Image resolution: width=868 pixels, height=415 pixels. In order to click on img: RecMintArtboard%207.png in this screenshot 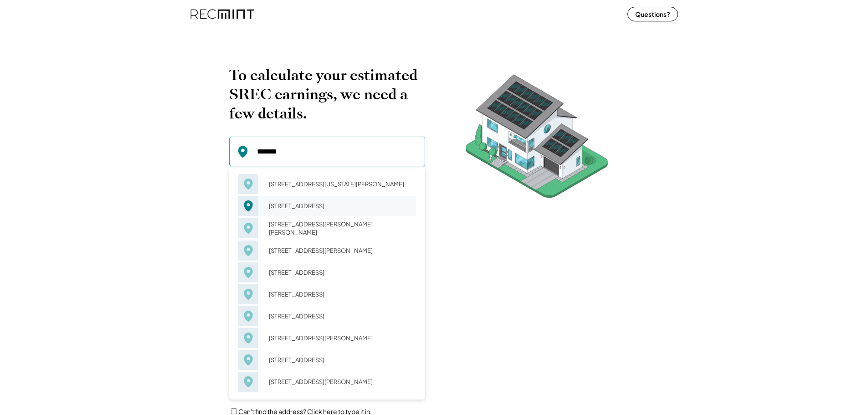, I will do `click(537, 139)`.